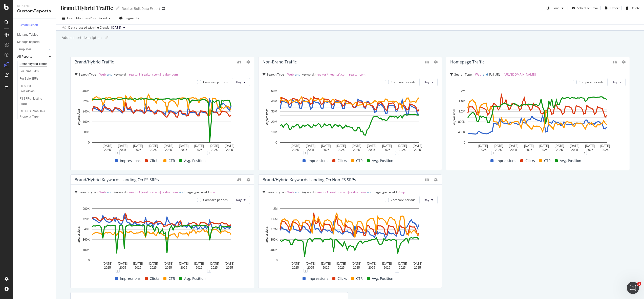 The width and height of the screenshot is (644, 299). Describe the element at coordinates (307, 192) in the screenshot. I see `span: Keyword` at that location.